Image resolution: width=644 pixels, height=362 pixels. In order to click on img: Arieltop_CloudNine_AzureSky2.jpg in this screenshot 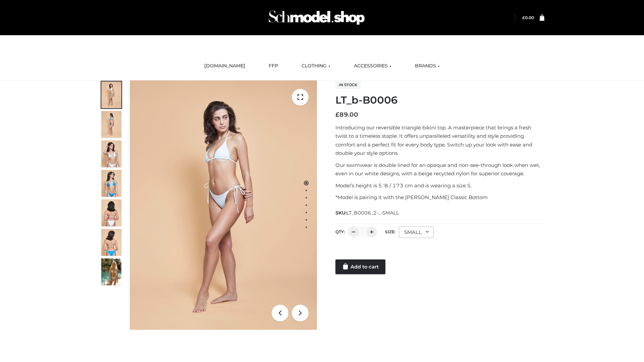, I will do `click(111, 272)`.